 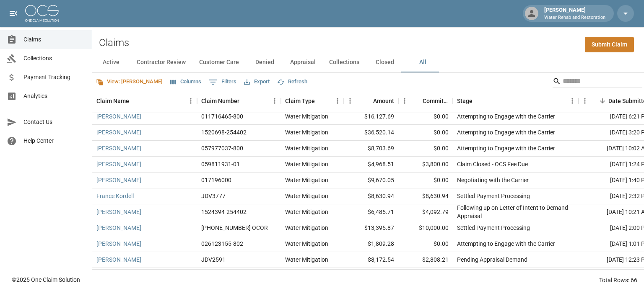 What do you see at coordinates (618, 280) in the screenshot?
I see `div: Total Rows: 66` at bounding box center [618, 280].